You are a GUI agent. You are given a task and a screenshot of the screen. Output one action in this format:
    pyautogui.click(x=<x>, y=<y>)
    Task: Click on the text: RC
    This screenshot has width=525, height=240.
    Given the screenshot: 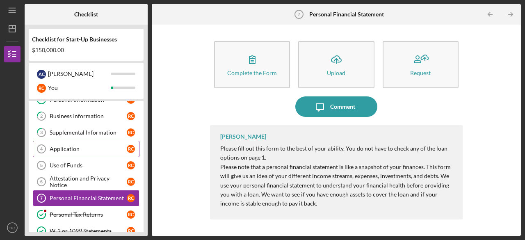 What is the action you would take?
    pyautogui.click(x=12, y=228)
    